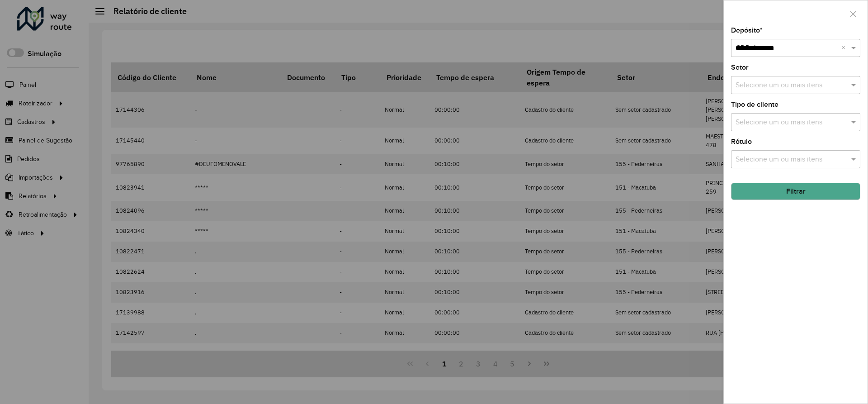 The image size is (868, 404). Describe the element at coordinates (741, 141) in the screenshot. I see `label: Rótulo` at that location.